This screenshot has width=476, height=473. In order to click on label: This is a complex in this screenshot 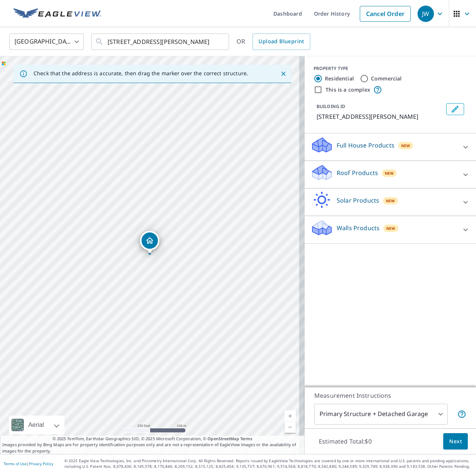, I will do `click(348, 90)`.